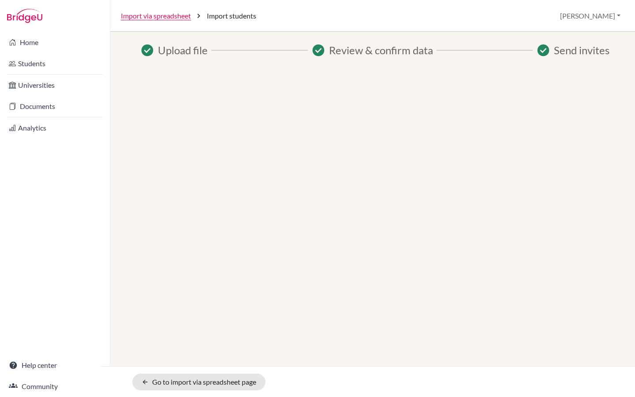 The height and width of the screenshot is (397, 635). Describe the element at coordinates (55, 106) in the screenshot. I see `a: Documents` at that location.